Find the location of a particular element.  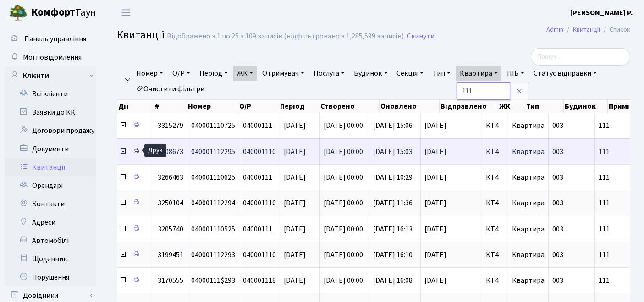

a: Клієнти is located at coordinates (51, 76).